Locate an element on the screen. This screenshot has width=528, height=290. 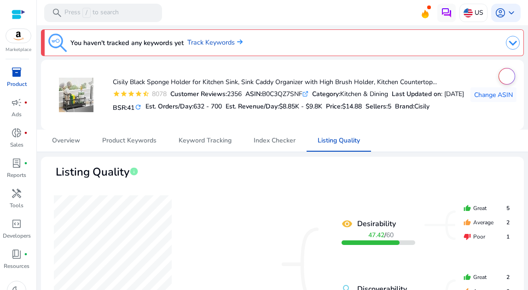
h3: You haven't tracked any keywords yet is located at coordinates (127, 43).